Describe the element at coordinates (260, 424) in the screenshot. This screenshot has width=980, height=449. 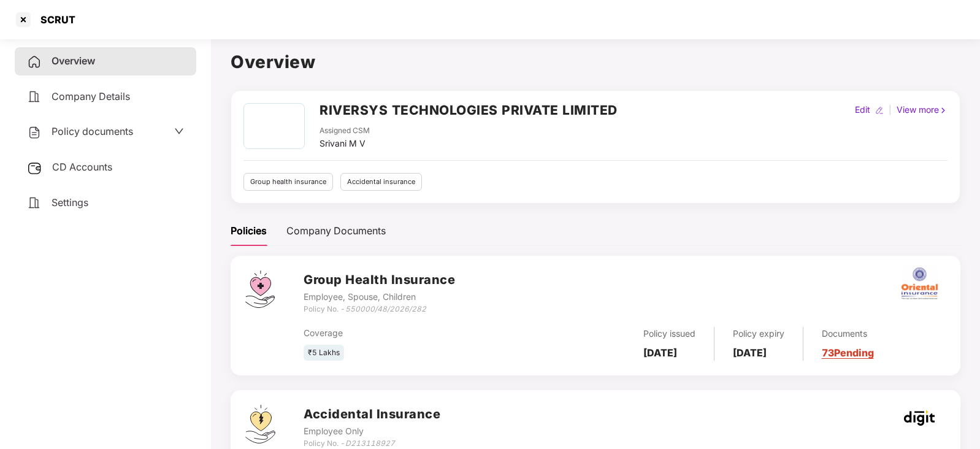
I see `img: svg+xml;base64,PHN2ZyB4bWxucz0iaHR0cDovL3d3dy53My5vcmcvMjAwMC9zdmciIHdpZHRoPSI0OS4zMjEiIGhlaWdodD...` at that location.